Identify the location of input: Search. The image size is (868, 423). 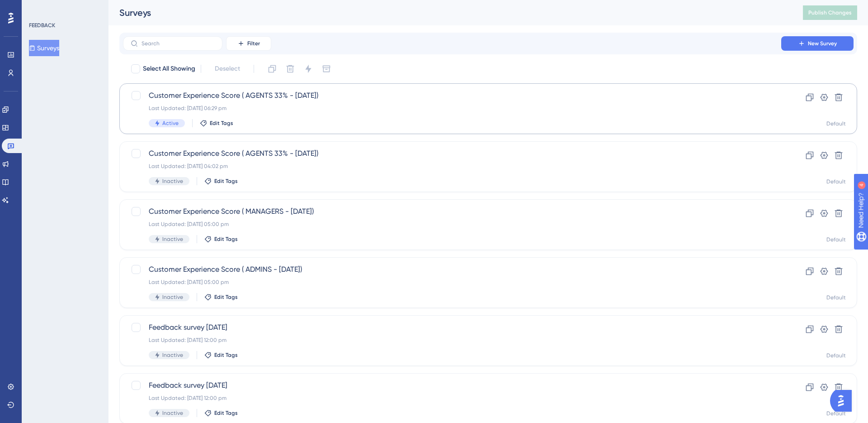
(178, 43).